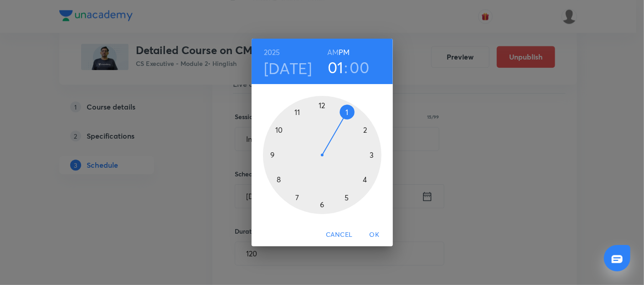 Image resolution: width=644 pixels, height=285 pixels. I want to click on span: OK, so click(375, 235).